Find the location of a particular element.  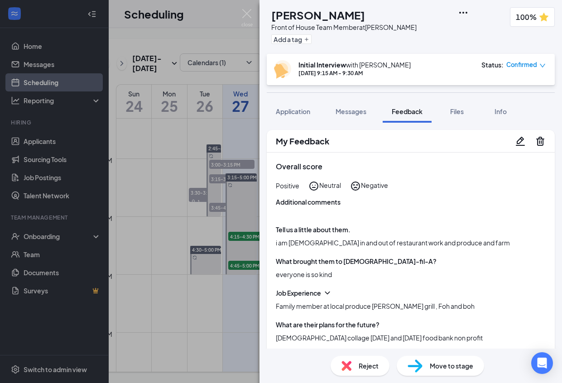

b: Initial Interview is located at coordinates (322, 65).